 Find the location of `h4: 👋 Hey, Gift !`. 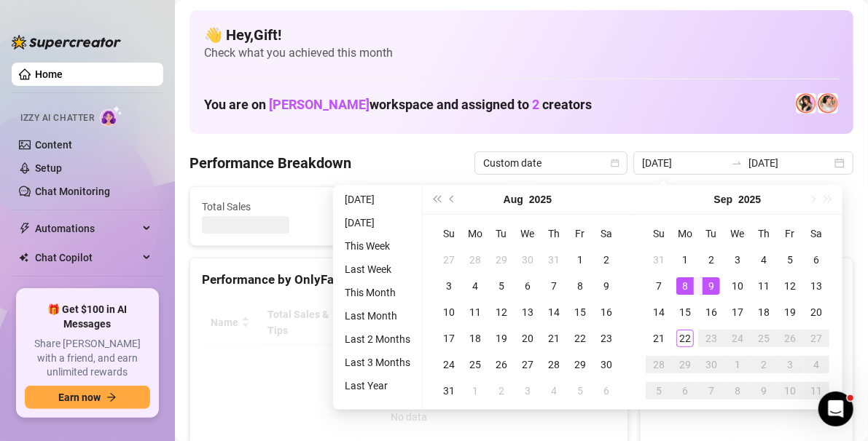

h4: 👋 Hey, Gift ! is located at coordinates (522, 35).